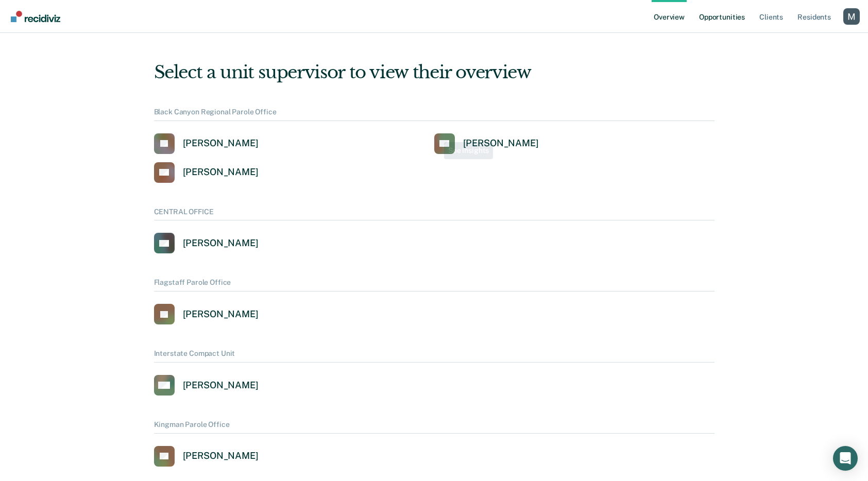 Image resolution: width=868 pixels, height=481 pixels. Describe the element at coordinates (434, 114) in the screenshot. I see `div: Black Canyon Regional Parole Office` at that location.